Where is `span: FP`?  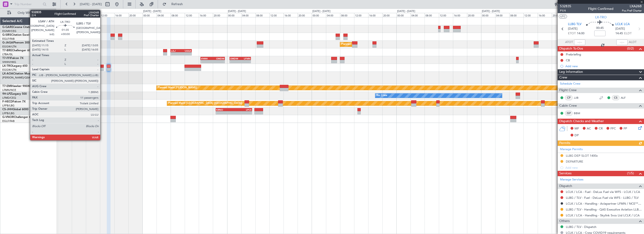 span: FP is located at coordinates (625, 129).